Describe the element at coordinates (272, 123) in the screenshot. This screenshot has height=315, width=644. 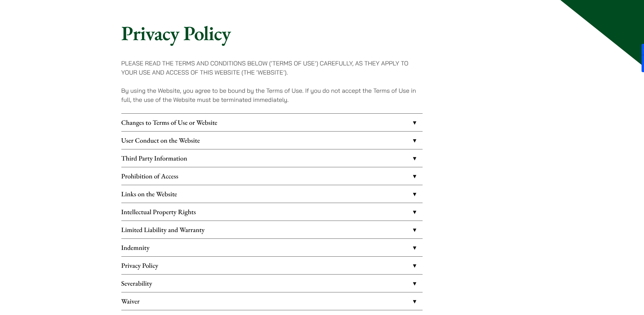
I see `a: Changes to Terms of Use or Website` at that location.